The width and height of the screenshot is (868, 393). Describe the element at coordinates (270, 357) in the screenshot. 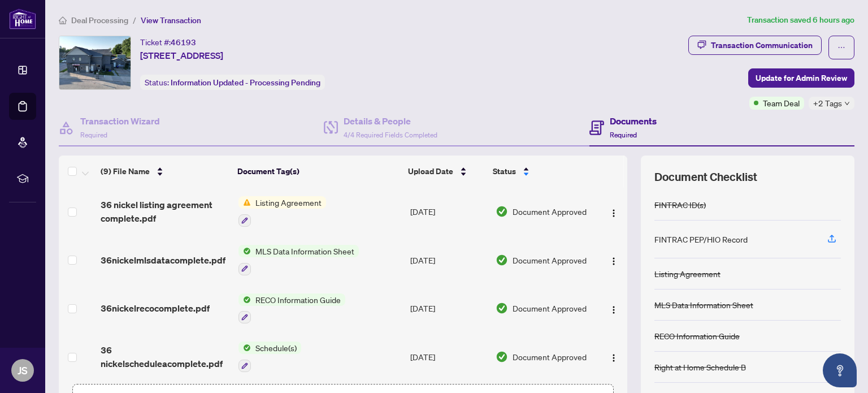

I see `button: Status IconSchedule(s)` at that location.